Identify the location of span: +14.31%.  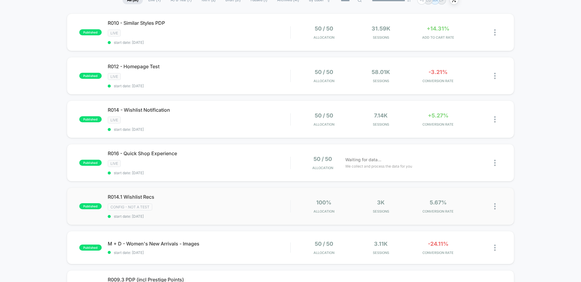
(438, 28).